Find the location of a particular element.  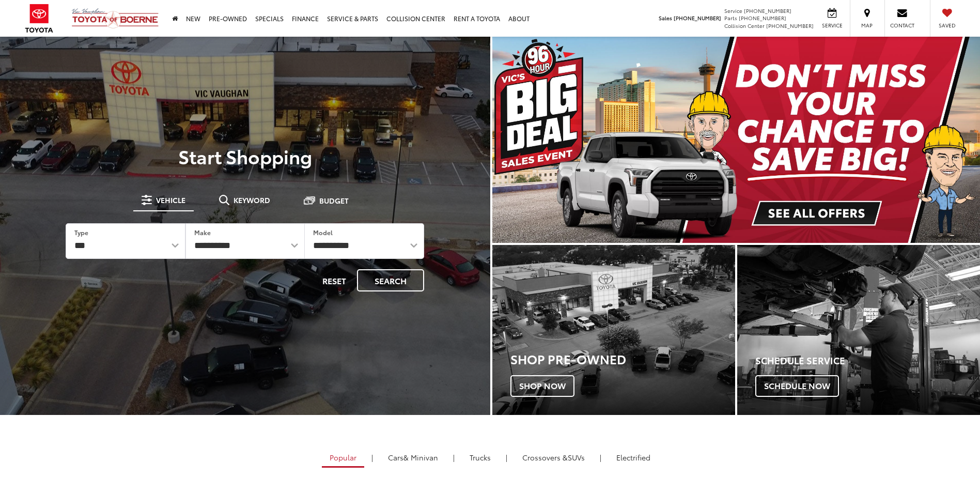

span: Map is located at coordinates (867, 25).